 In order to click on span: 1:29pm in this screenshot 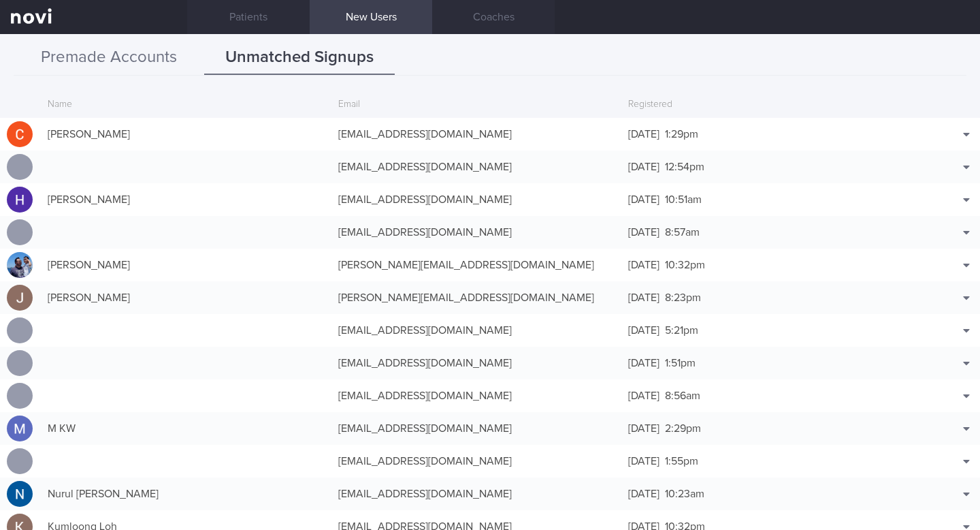, I will do `click(681, 134)`.